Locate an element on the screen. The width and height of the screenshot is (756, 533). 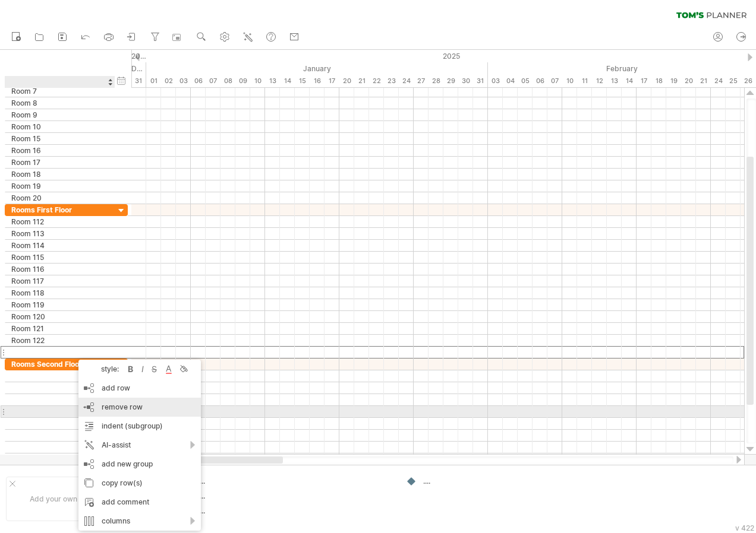
div: columns is located at coordinates (140, 521).